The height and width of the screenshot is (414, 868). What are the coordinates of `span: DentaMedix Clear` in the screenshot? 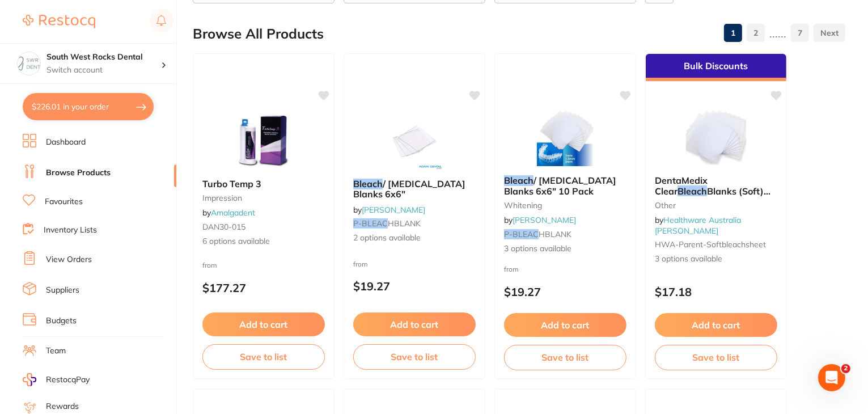 It's located at (681, 186).